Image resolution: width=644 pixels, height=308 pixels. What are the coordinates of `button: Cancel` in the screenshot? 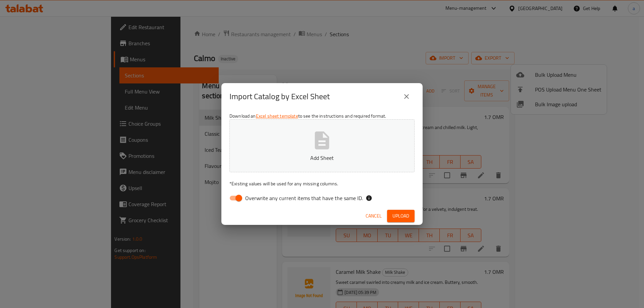 It's located at (374, 216).